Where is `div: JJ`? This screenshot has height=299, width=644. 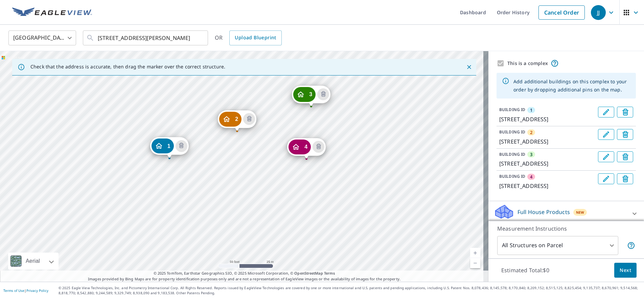 div: JJ is located at coordinates (599, 13).